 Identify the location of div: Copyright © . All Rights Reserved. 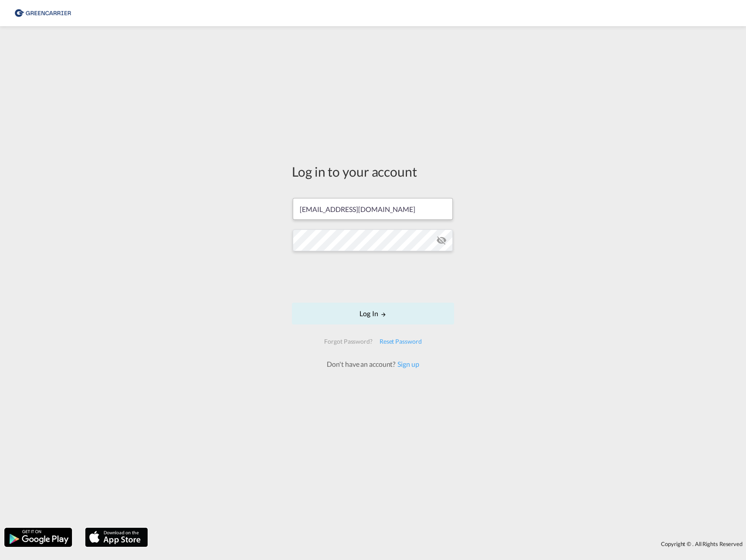
(449, 544).